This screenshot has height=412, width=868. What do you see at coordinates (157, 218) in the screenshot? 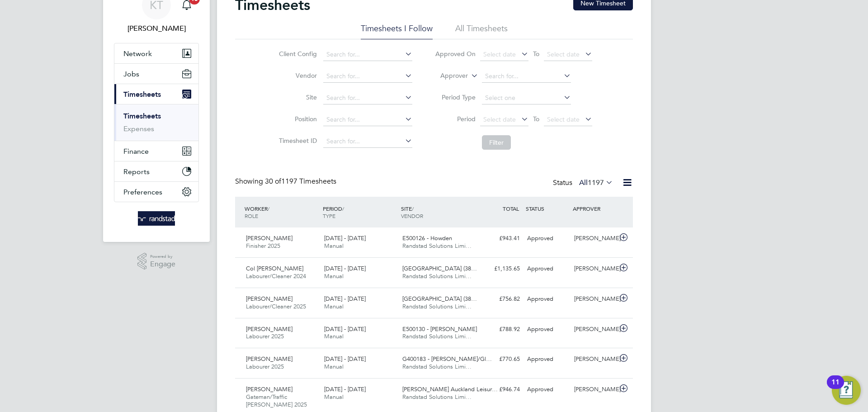
I see `img: randstad-logo-retina.png` at bounding box center [157, 218].